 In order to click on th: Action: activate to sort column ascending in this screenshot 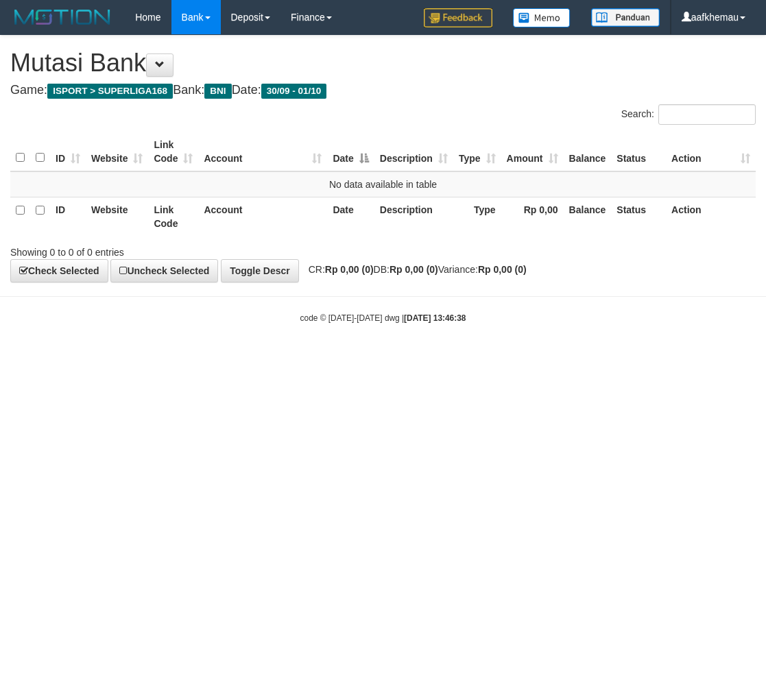, I will do `click(710, 152)`.